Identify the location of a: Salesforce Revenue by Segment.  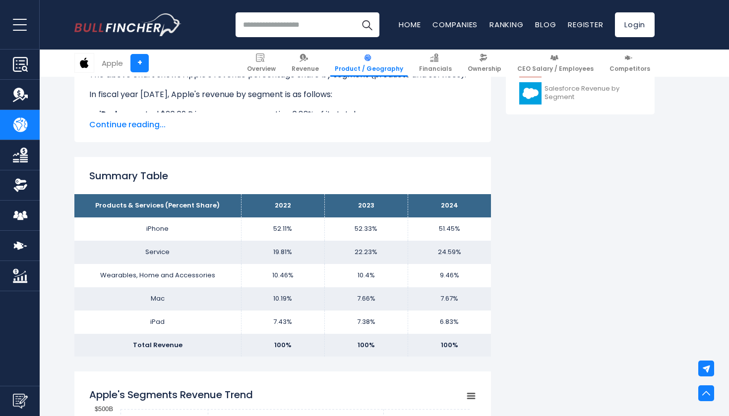
(580, 93).